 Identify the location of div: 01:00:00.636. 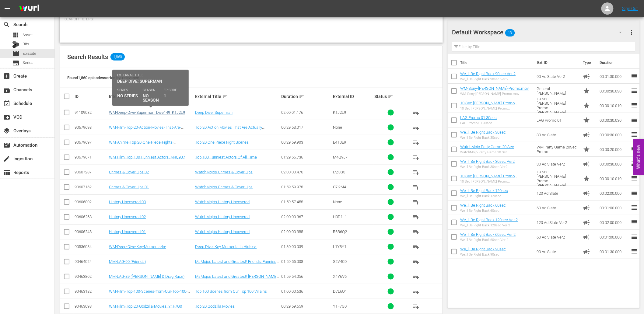
(306, 291).